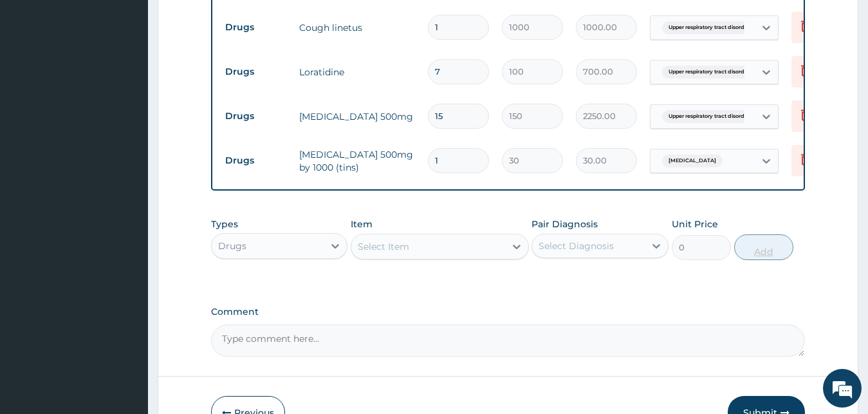  I want to click on label: Pair Diagnosis, so click(564, 224).